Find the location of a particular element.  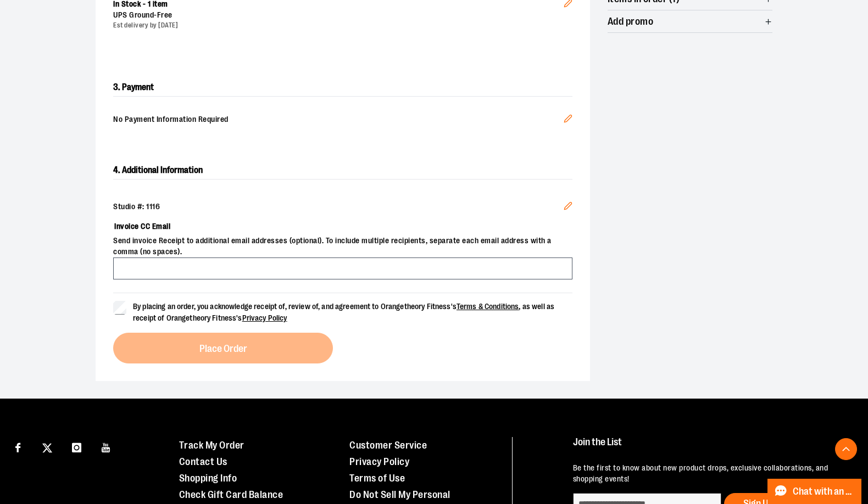

a: Check Gift Card Balance is located at coordinates (232, 494).